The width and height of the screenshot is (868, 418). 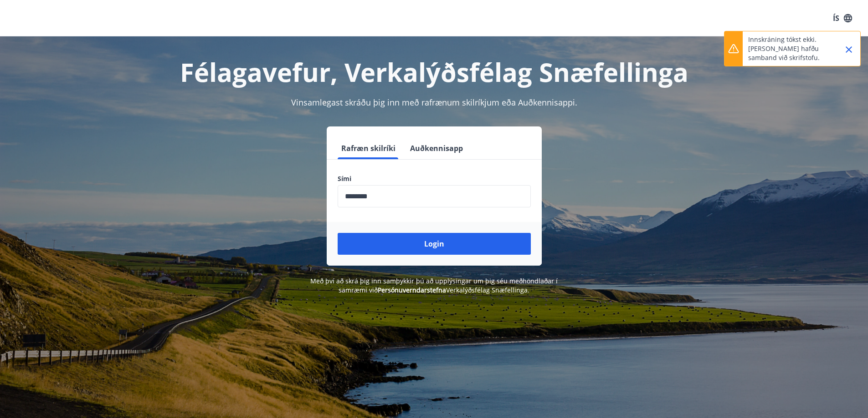 What do you see at coordinates (849, 50) in the screenshot?
I see `button: Close` at bounding box center [849, 50].